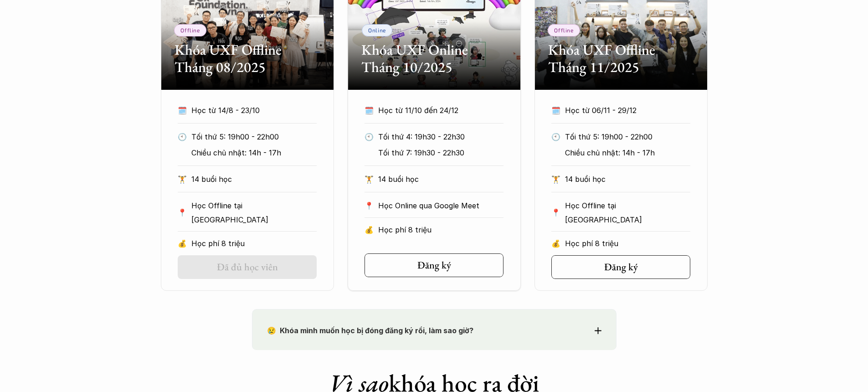  What do you see at coordinates (247, 267) in the screenshot?
I see `h5: Đã đủ học viên` at bounding box center [247, 267].